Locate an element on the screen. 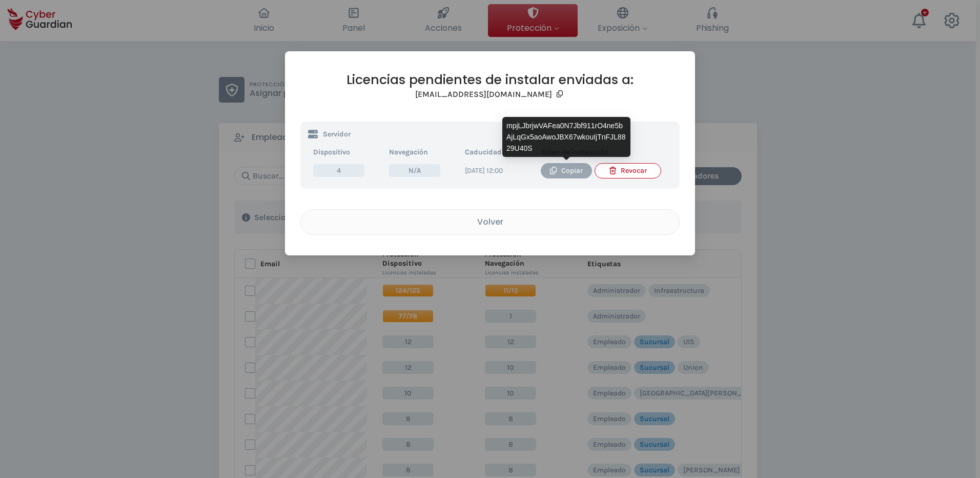 This screenshot has height=478, width=980. div: Copiar is located at coordinates (567, 171).